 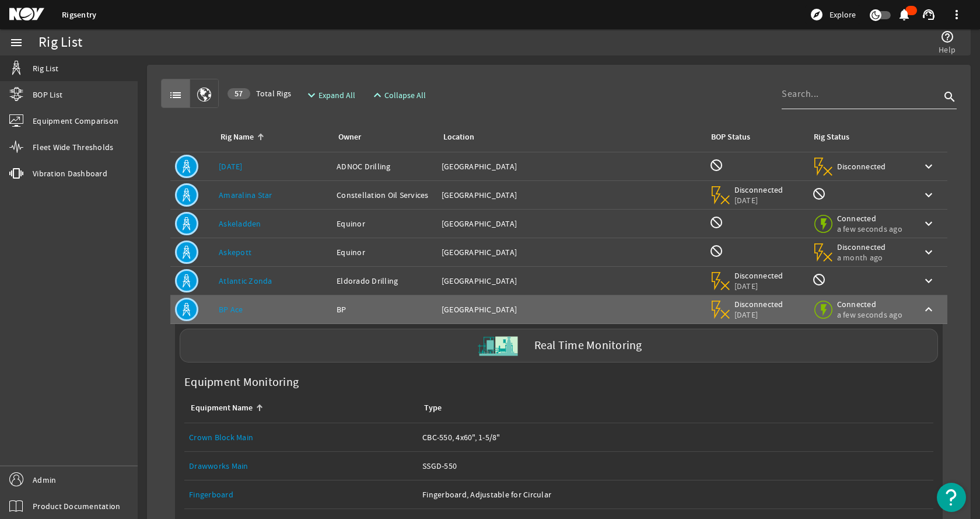 I want to click on div: Constellation Oil Services, so click(x=385, y=195).